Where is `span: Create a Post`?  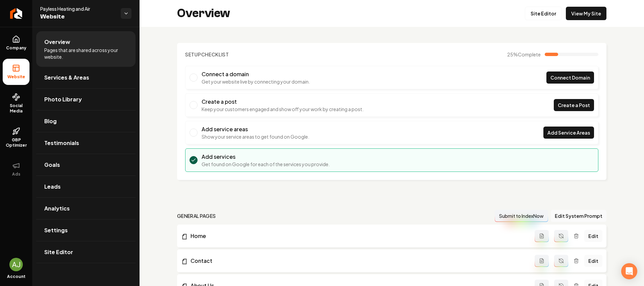 span: Create a Post is located at coordinates (574, 105).